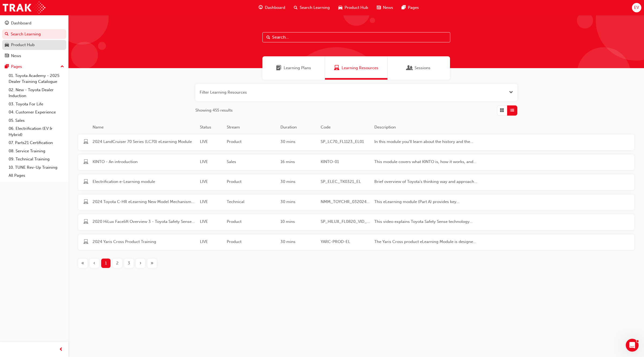 The image size is (644, 357). Describe the element at coordinates (34, 56) in the screenshot. I see `a: News` at that location.